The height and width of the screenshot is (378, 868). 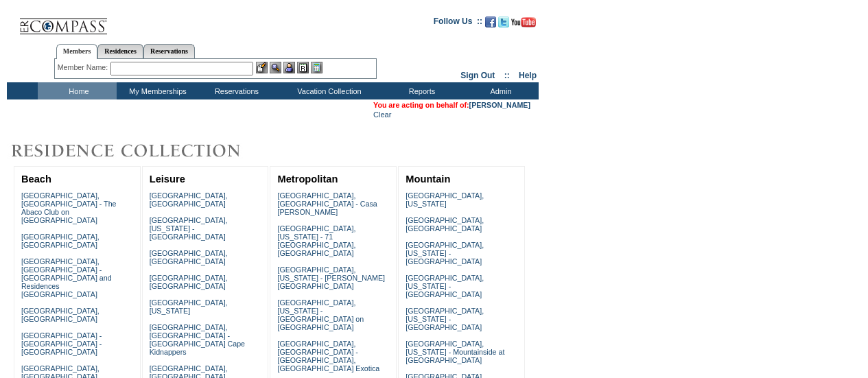 I want to click on a: Reservations, so click(x=168, y=51).